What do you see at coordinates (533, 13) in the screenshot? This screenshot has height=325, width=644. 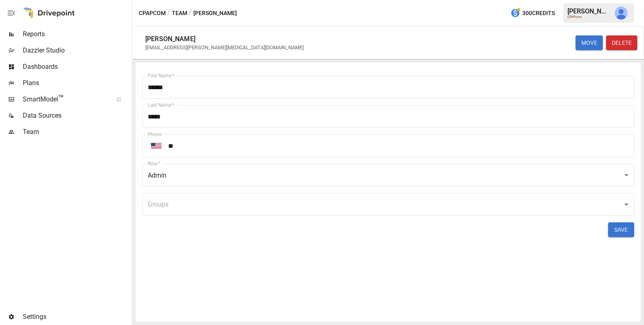 I see `button: 300Credits` at bounding box center [533, 13].